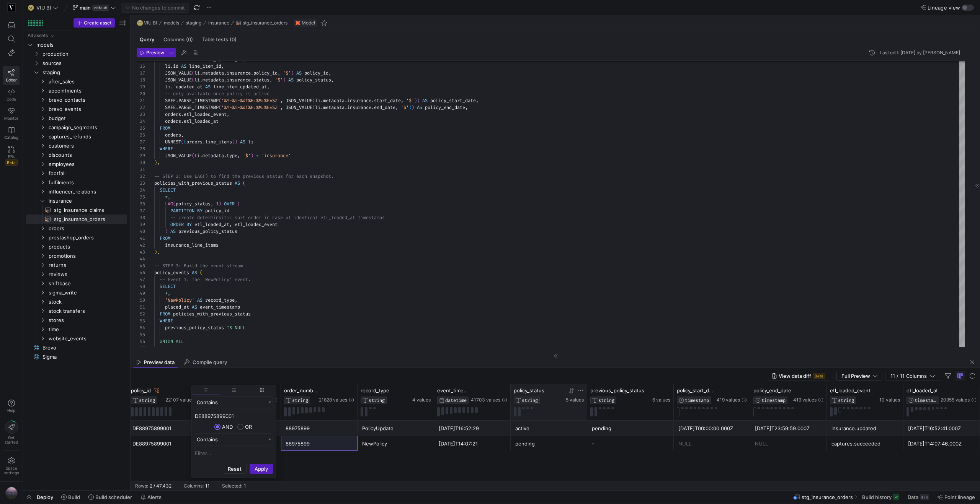  Describe the element at coordinates (233, 416) in the screenshot. I see `input: Filter Value` at that location.